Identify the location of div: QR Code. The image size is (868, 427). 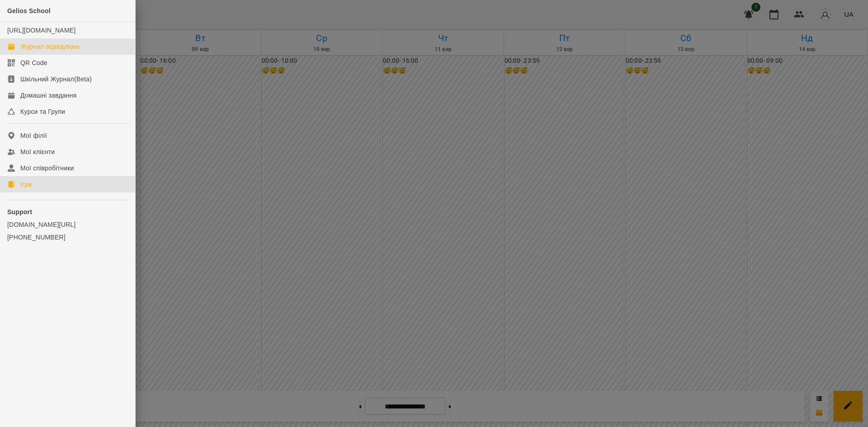
(34, 63).